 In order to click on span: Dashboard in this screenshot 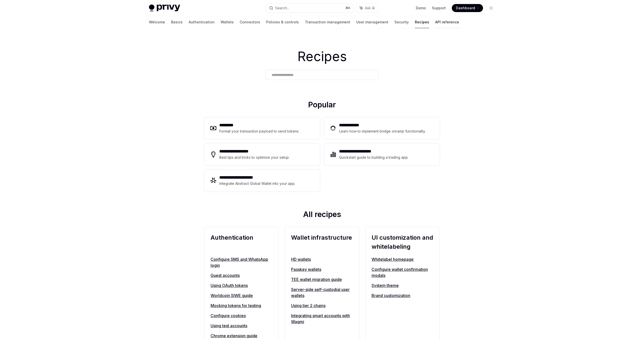, I will do `click(465, 8)`.